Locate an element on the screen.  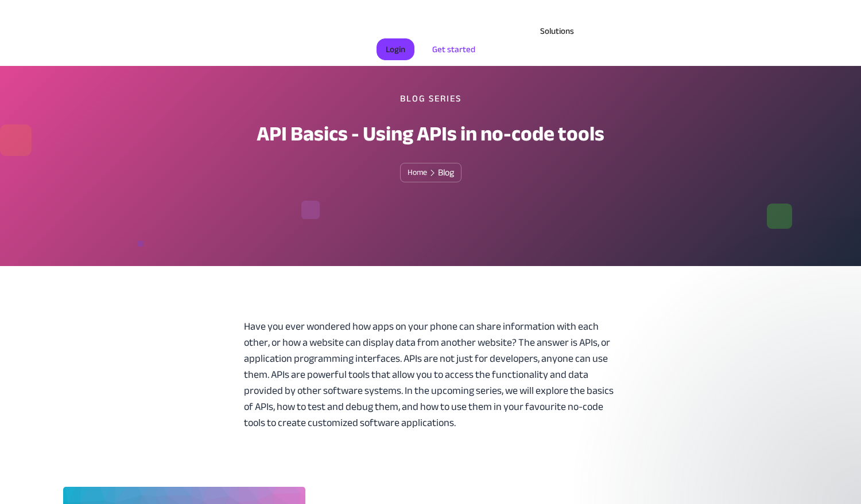
div: Blog is located at coordinates (446, 173).